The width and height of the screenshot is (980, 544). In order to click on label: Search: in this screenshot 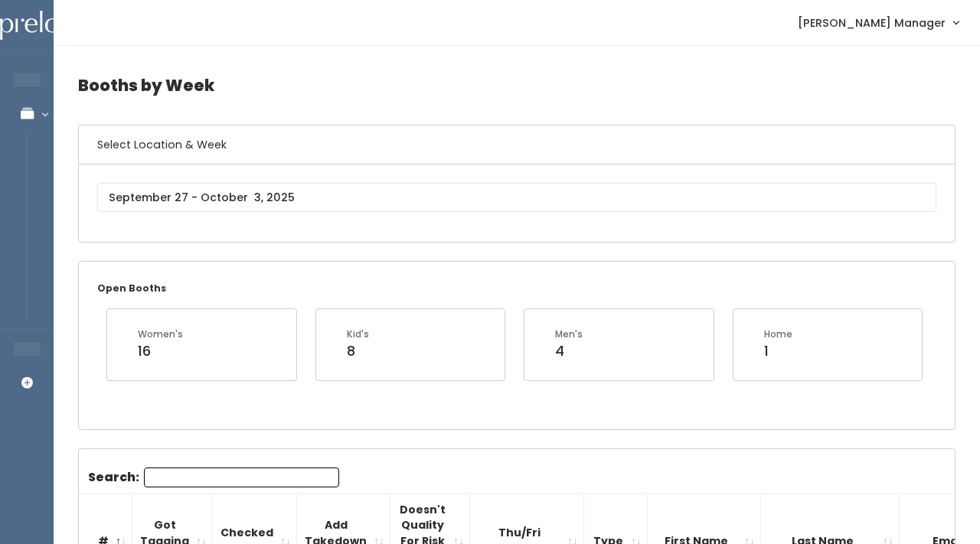, I will do `click(214, 477)`.